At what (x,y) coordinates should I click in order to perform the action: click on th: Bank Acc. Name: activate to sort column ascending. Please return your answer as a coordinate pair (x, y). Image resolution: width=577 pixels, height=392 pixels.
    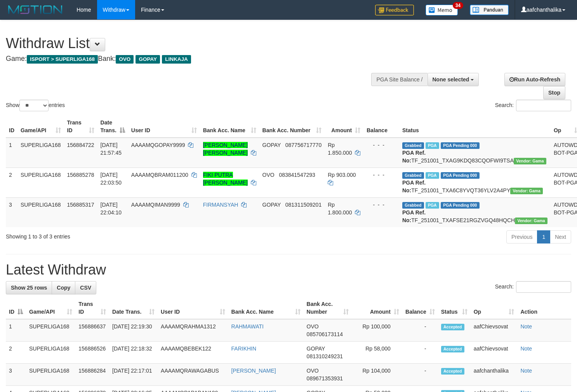
    Looking at the image, I should click on (266, 308).